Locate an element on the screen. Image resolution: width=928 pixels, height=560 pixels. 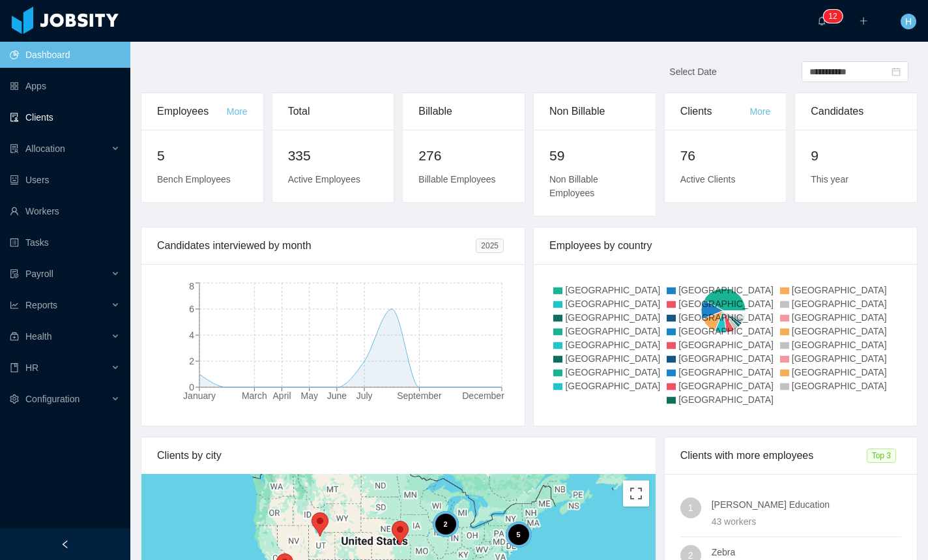
h2: 5 is located at coordinates (202, 156).